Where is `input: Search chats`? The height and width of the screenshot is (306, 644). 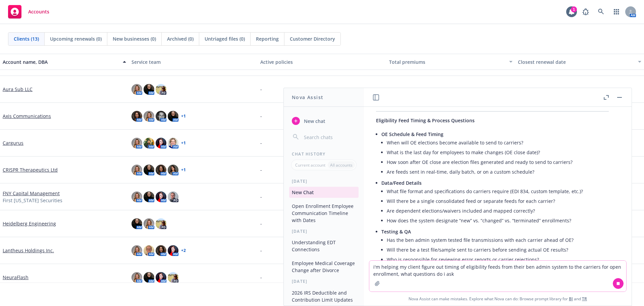
input: Search chats is located at coordinates (329, 137).